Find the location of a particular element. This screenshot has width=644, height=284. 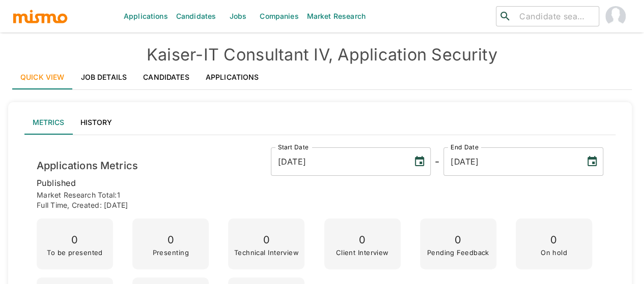

input: Candidate search is located at coordinates (555, 16).